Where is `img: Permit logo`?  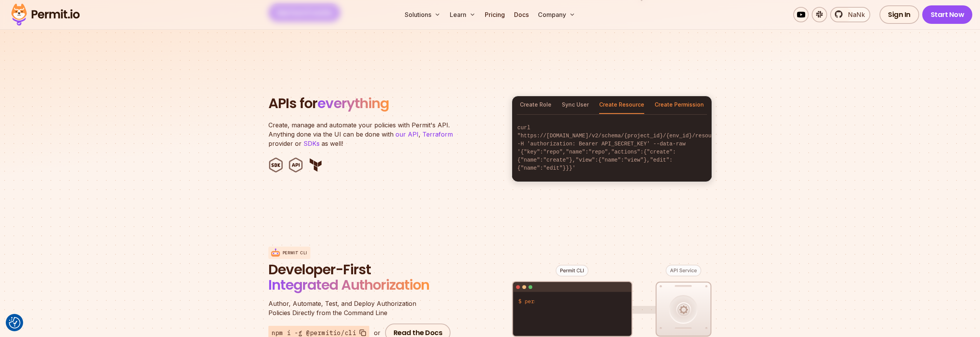
img: Permit logo is located at coordinates (45, 14).